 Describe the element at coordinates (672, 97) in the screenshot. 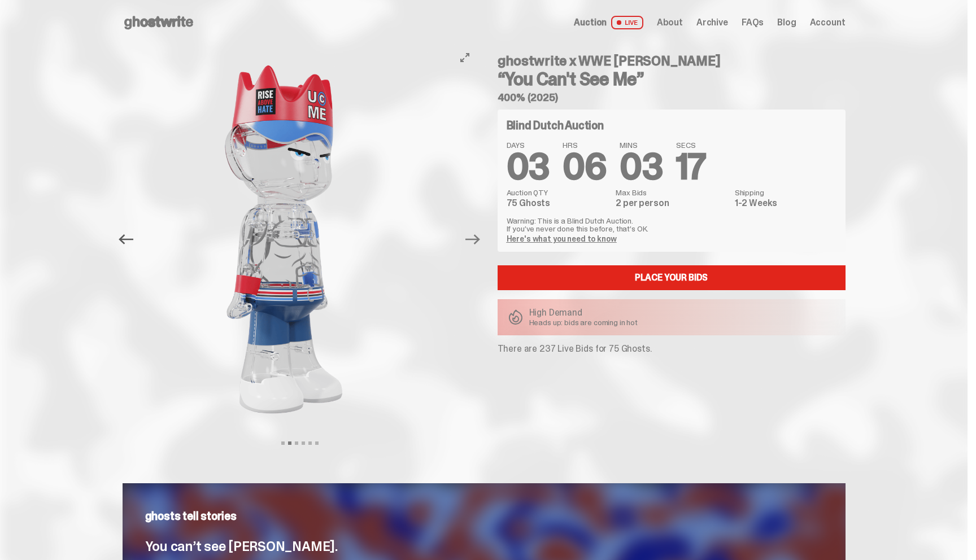

I see `h5: 400% (2025)` at that location.